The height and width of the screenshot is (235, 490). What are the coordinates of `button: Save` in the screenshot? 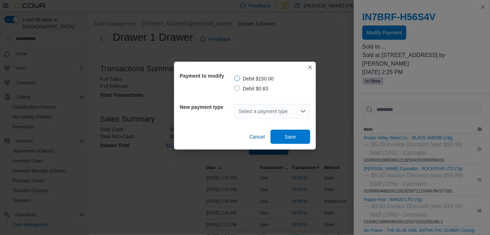 It's located at (290, 137).